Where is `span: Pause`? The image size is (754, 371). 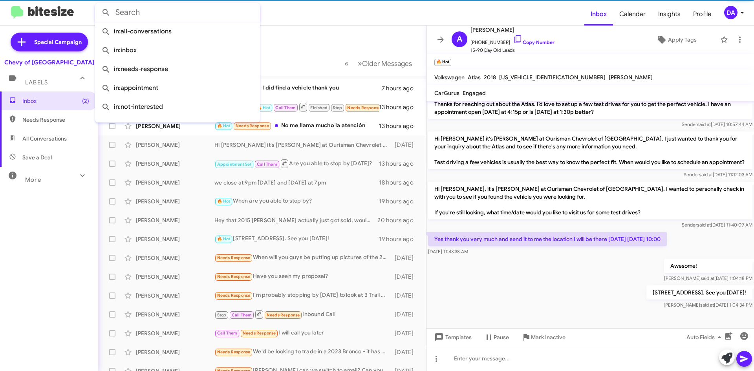
span: Pause is located at coordinates (501, 337).